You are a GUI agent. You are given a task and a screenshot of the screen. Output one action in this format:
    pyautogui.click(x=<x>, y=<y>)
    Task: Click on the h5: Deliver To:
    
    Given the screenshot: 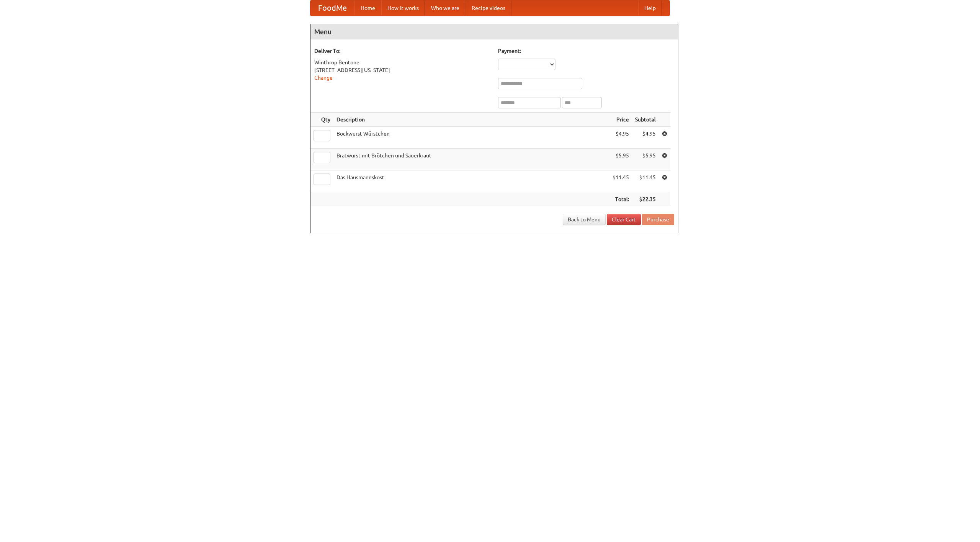 What is the action you would take?
    pyautogui.click(x=402, y=51)
    